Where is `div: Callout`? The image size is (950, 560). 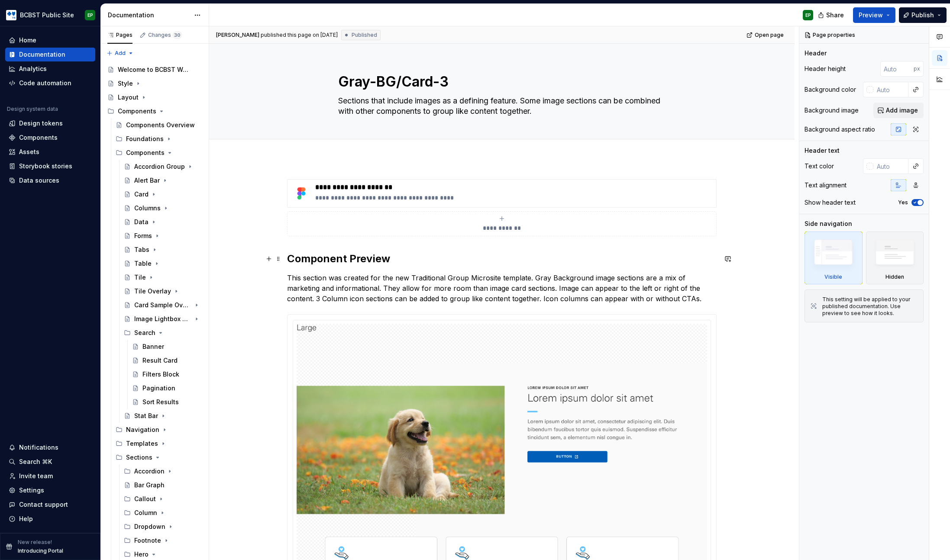
div: Callout is located at coordinates (145, 499).